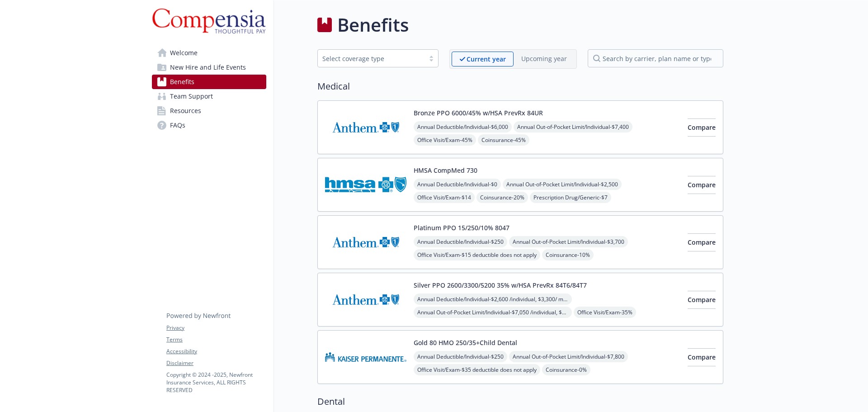  What do you see at coordinates (504, 140) in the screenshot?
I see `span: Coinsurance - 45%` at bounding box center [504, 140].